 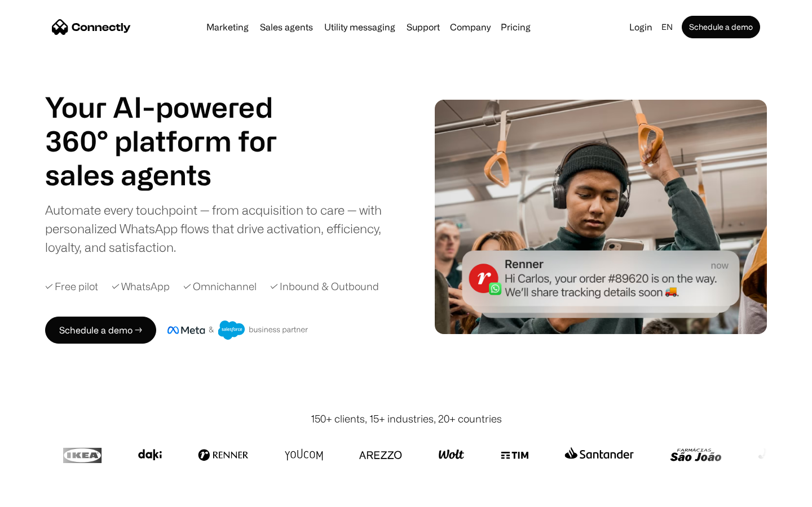 I want to click on a: Login, so click(x=640, y=27).